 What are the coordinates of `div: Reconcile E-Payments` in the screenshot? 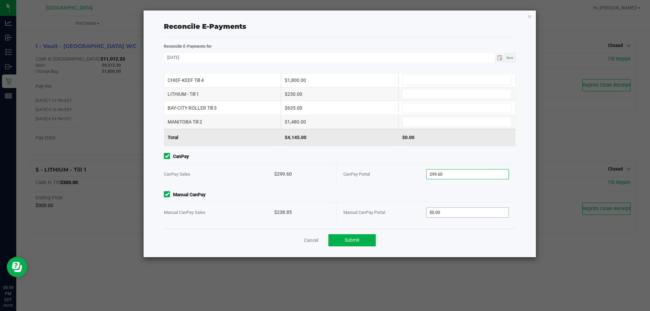 It's located at (339, 26).